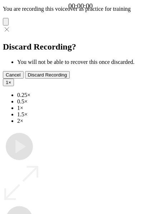 This screenshot has width=161, height=214. Describe the element at coordinates (81, 47) in the screenshot. I see `h2: Discard Recording?` at that location.